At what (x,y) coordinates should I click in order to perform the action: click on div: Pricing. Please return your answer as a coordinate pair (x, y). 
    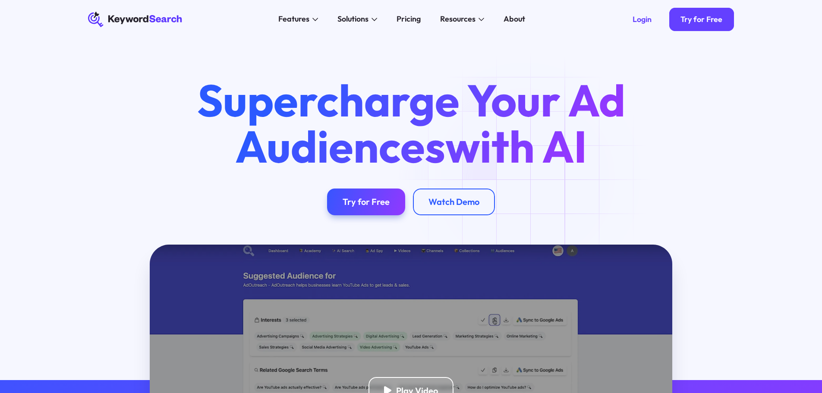
    Looking at the image, I should click on (409, 19).